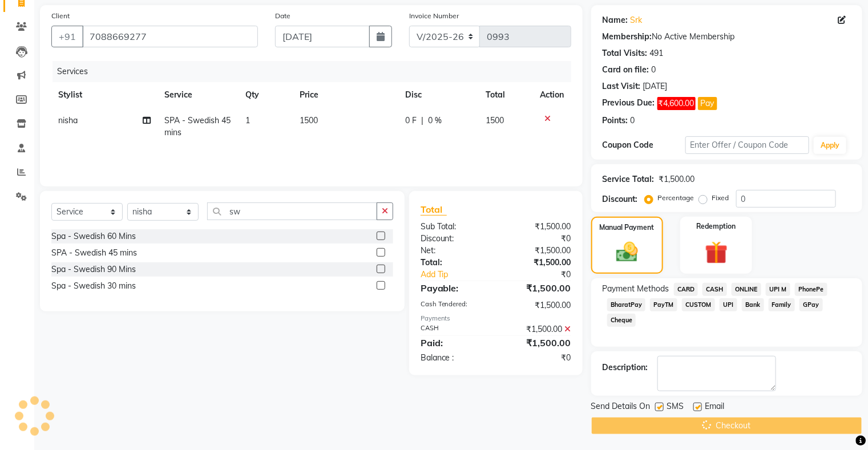 The height and width of the screenshot is (450, 868). I want to click on span: ₹4,600.00, so click(676, 103).